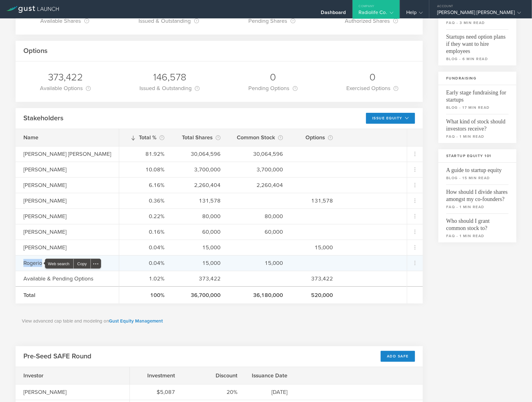 The height and width of the screenshot is (402, 532). What do you see at coordinates (477, 128) in the screenshot?
I see `a: What kind of stock should investors receive?faq - 1 min read` at bounding box center [477, 128].